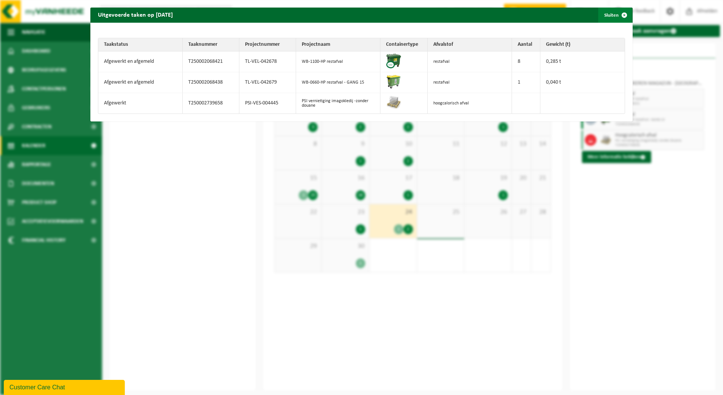 This screenshot has width=723, height=395. I want to click on td: hoogcalorisch afval, so click(470, 103).